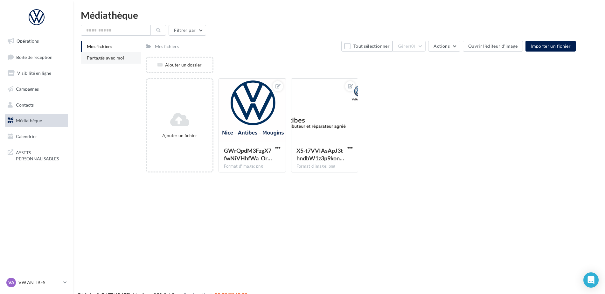 The width and height of the screenshot is (605, 294). I want to click on span: (0), so click(413, 46).